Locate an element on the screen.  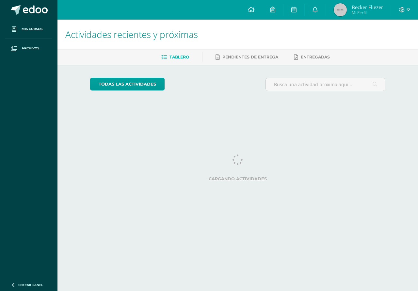
span: Entregadas is located at coordinates (315, 57).